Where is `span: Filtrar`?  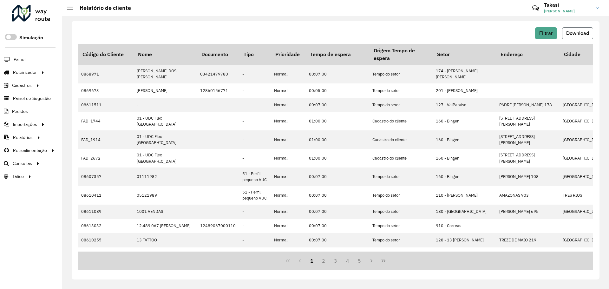
span: Filtrar is located at coordinates (546, 33).